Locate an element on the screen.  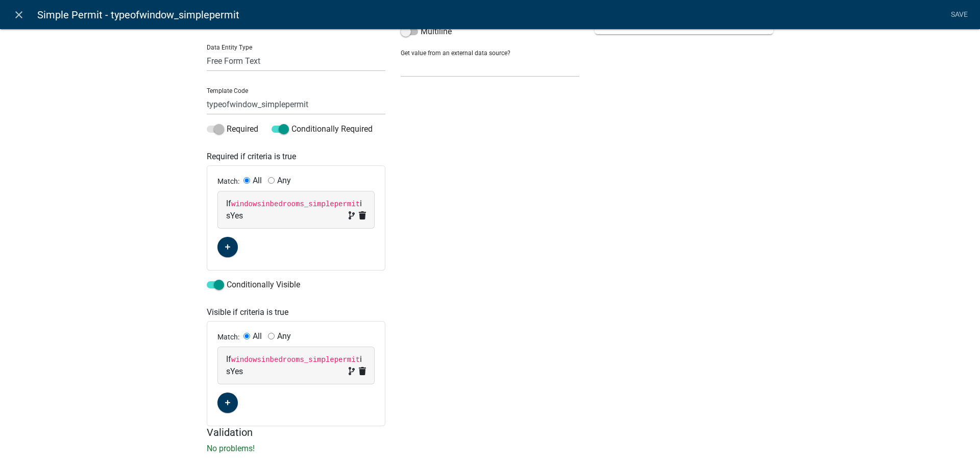
h6: Visible if criteria is true is located at coordinates (288, 312).